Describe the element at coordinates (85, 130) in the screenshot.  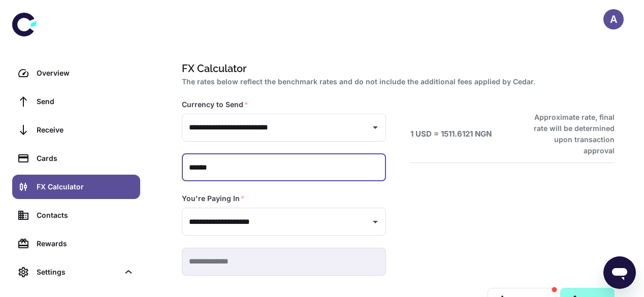
I see `div: Receive` at that location.